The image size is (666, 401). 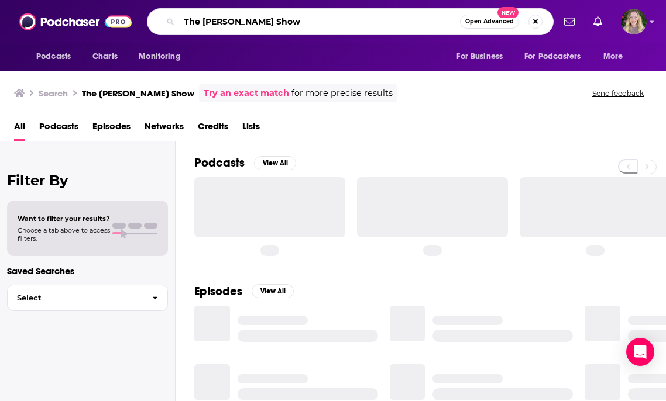 I want to click on a: Credits, so click(x=213, y=129).